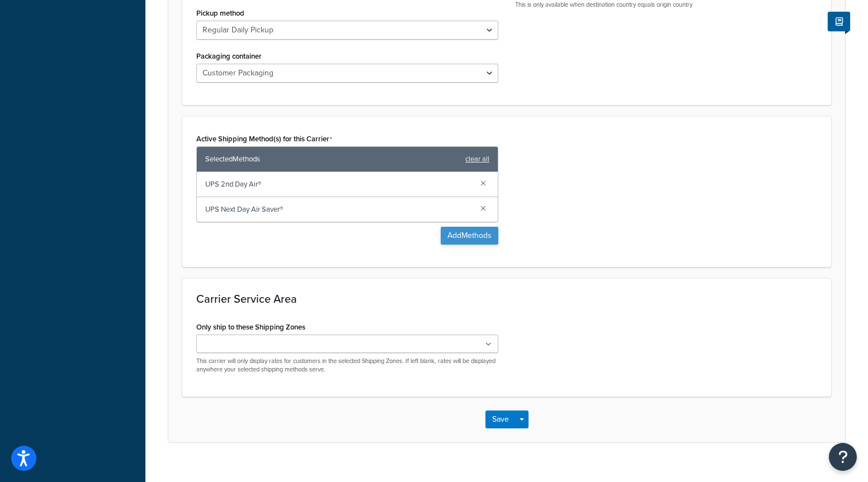 This screenshot has height=482, width=868. I want to click on span: UPS 2nd Day Air®, so click(338, 185).